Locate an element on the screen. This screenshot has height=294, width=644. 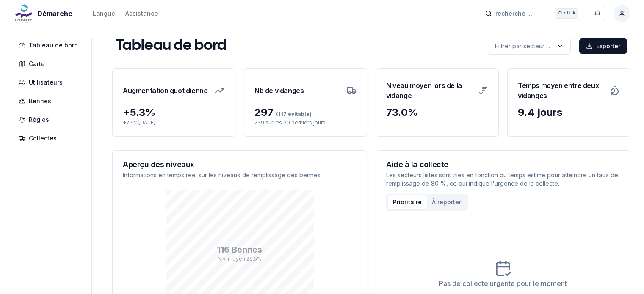
span: Démarche is located at coordinates (55, 13).